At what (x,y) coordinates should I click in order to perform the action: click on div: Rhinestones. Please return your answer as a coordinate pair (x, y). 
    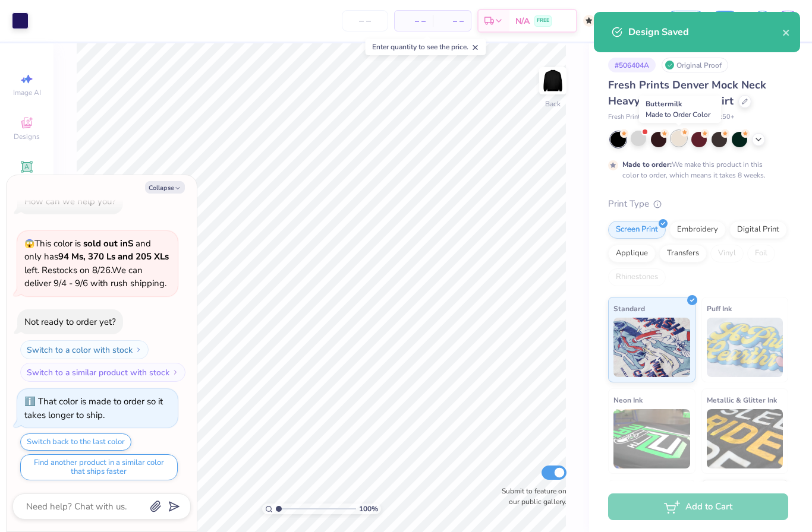
    Looking at the image, I should click on (636, 278).